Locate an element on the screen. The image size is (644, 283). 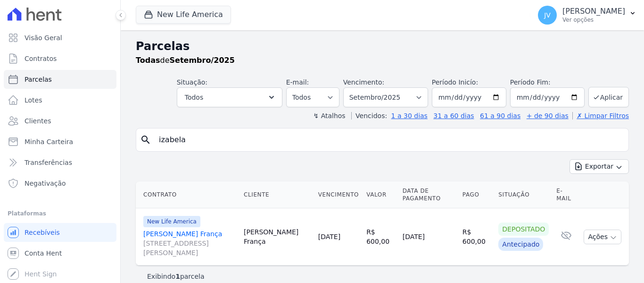
th: Pago is located at coordinates (476, 195).